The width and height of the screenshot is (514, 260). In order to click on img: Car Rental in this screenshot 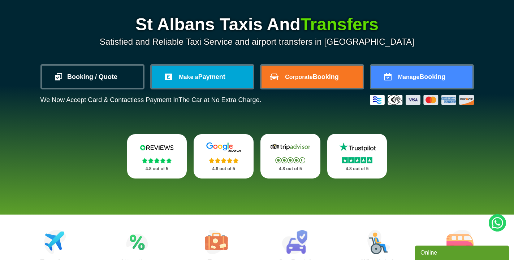, I will do `click(294, 242)`.